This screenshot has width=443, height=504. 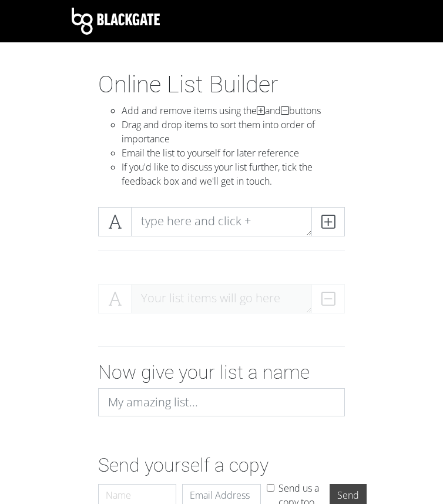 What do you see at coordinates (234, 110) in the screenshot?
I see `li: Add and remove items using the and buttons` at bounding box center [234, 110].